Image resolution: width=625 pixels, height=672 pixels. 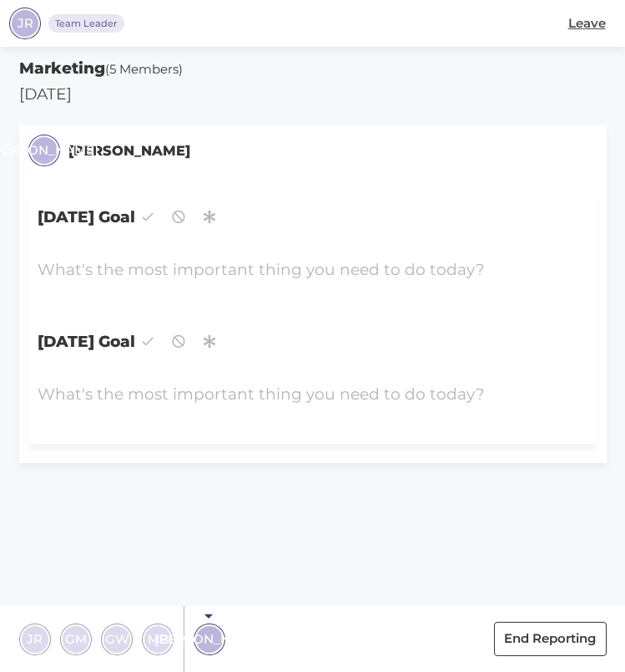 What do you see at coordinates (587, 24) in the screenshot?
I see `button: Leave` at bounding box center [587, 24].